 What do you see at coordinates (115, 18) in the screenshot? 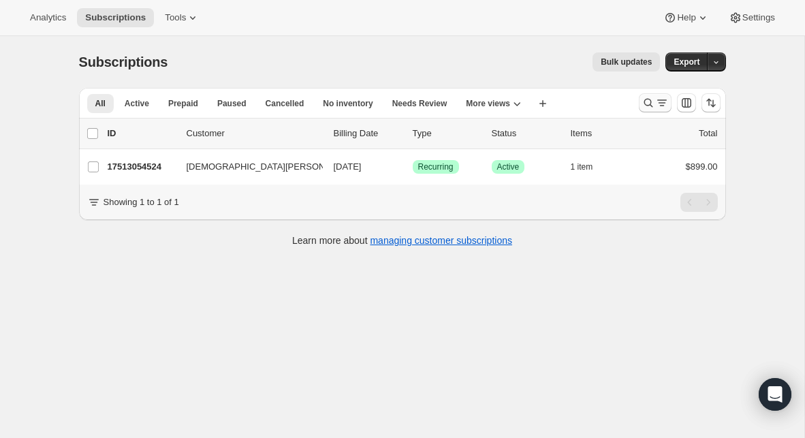
I see `button: Subscriptions` at bounding box center [115, 18].